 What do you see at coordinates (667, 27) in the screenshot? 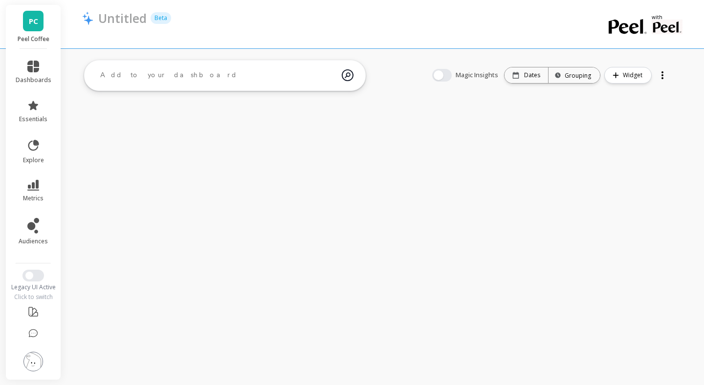
I see `img: partner logo` at bounding box center [667, 27].